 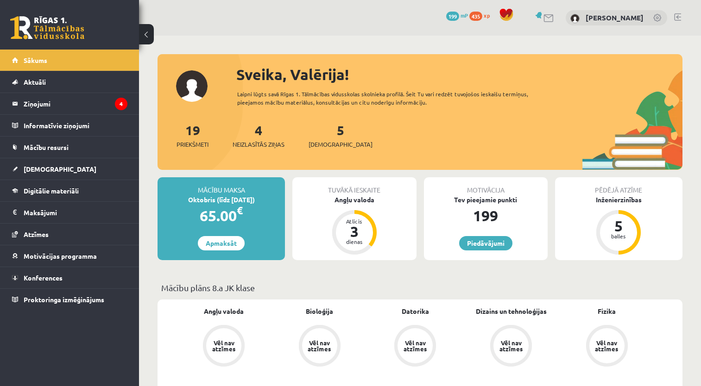 What do you see at coordinates (511, 311) in the screenshot?
I see `a: Dizains un tehnoloģijas` at bounding box center [511, 311].